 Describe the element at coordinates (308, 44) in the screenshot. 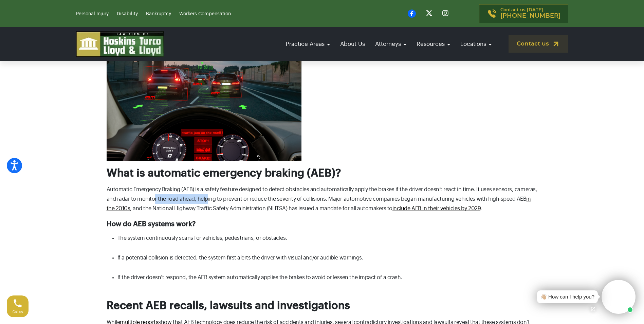

I see `a: Practice Areas` at that location.